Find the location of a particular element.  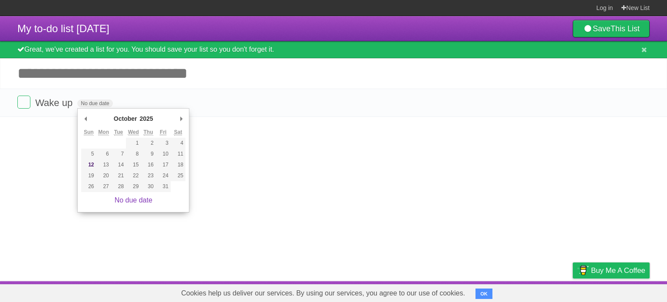

abbr: Friday is located at coordinates (163, 132).